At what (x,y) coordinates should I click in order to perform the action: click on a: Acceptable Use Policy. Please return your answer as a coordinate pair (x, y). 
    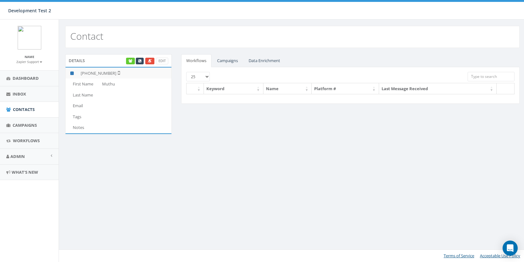
    Looking at the image, I should click on (500, 256).